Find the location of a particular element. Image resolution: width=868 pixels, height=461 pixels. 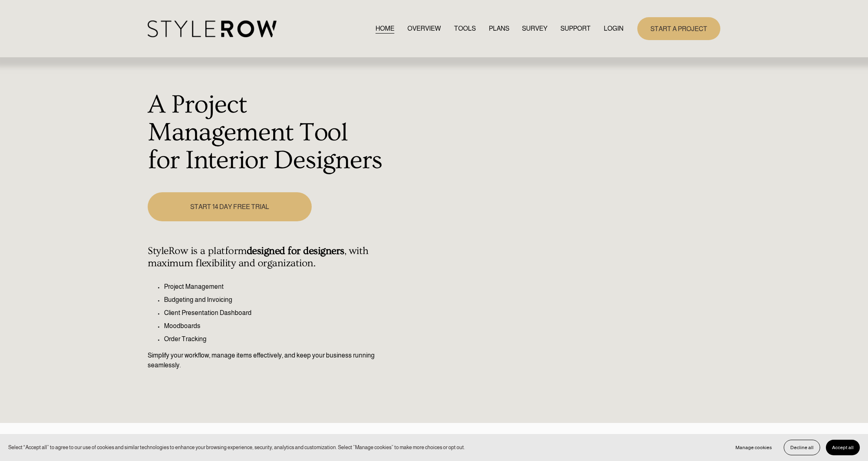

a: START 14 DAY FREE TRIAL is located at coordinates (229, 207).